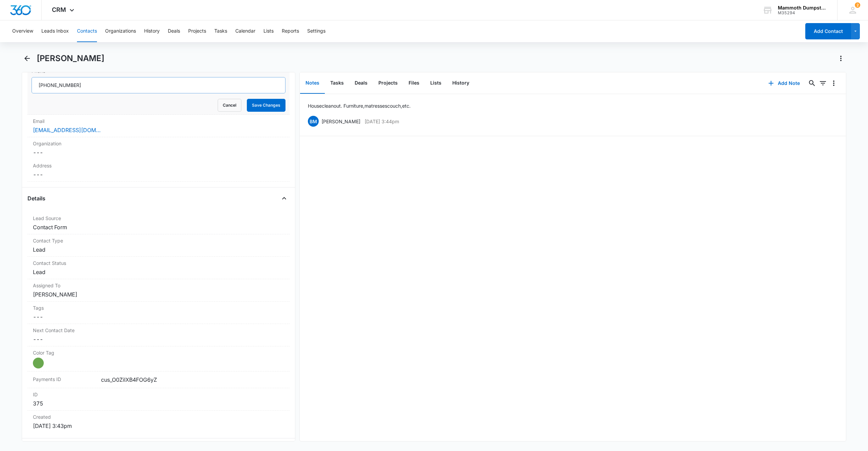  Describe the element at coordinates (359, 105) in the screenshot. I see `p: House cleanout. Furniture, matresses couch, etc.` at that location.